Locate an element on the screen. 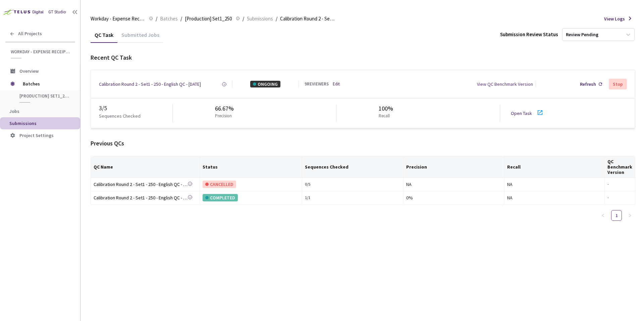 Image resolution: width=644 pixels, height=321 pixels. span: All Projects is located at coordinates (30, 33).